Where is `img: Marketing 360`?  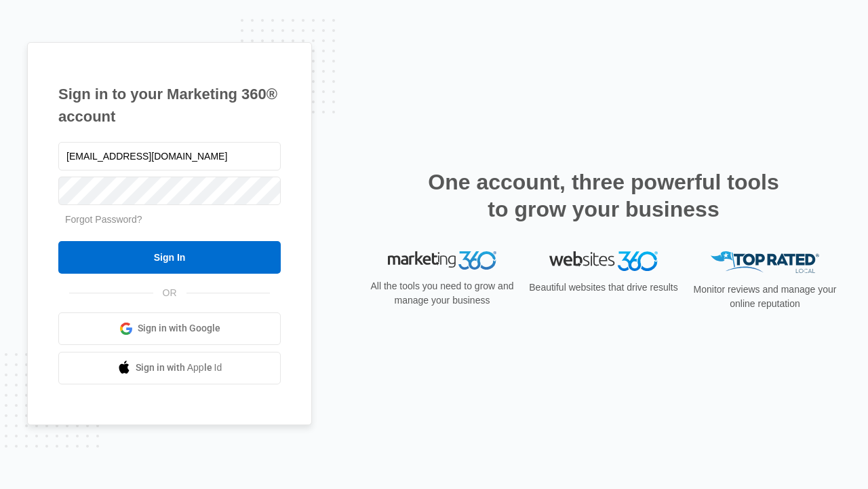
img: Marketing 360 is located at coordinates (442, 260).